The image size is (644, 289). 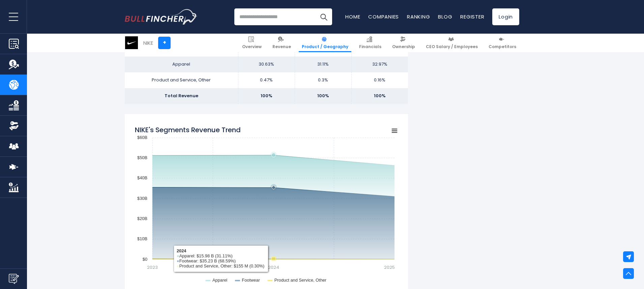 I want to click on td: 31.11%, so click(x=323, y=64).